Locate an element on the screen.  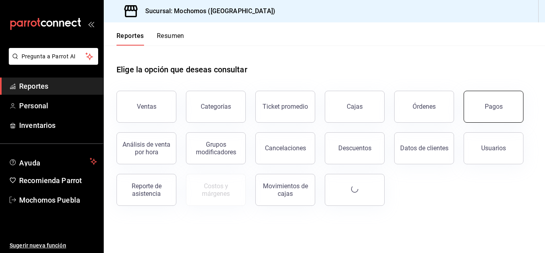
div: Ticket promedio is located at coordinates (285, 106).